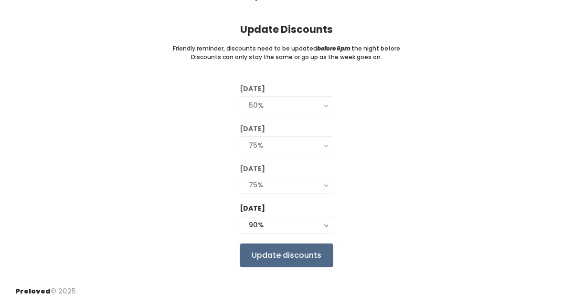 The width and height of the screenshot is (573, 304). Describe the element at coordinates (334, 48) in the screenshot. I see `i: before 6pm` at that location.